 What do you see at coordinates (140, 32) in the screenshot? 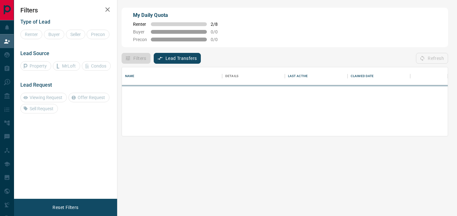
I see `span: Buyer` at bounding box center [140, 32].